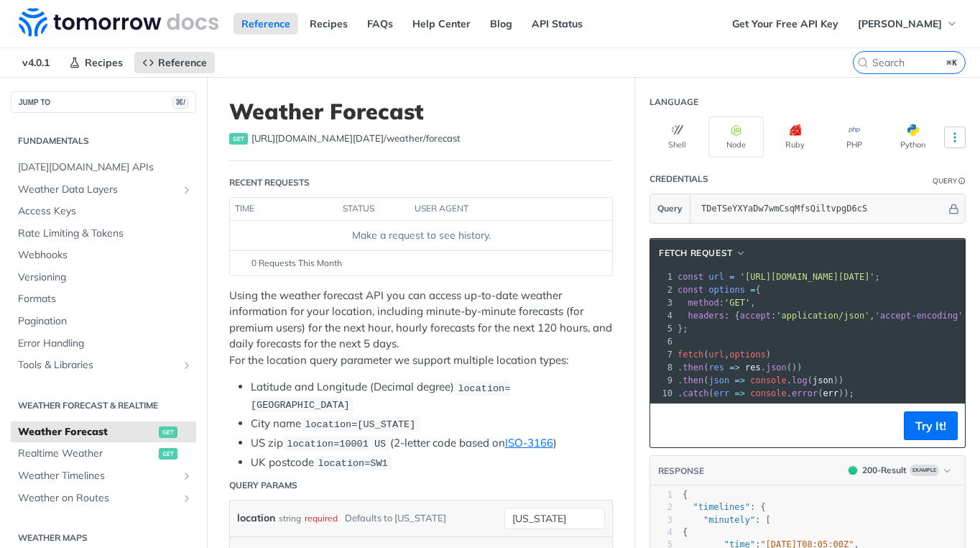 This screenshot has width=980, height=548. Describe the element at coordinates (104, 498) in the screenshot. I see `a: Weather on RoutesShow subpages for Weather on Routes` at that location.